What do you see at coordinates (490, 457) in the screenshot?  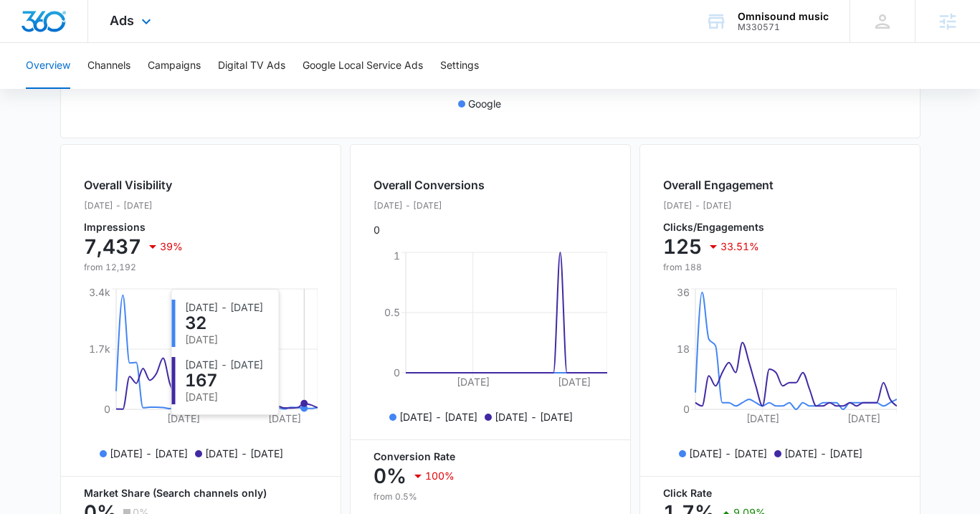 I see `p: Conversion Rate` at bounding box center [490, 457].